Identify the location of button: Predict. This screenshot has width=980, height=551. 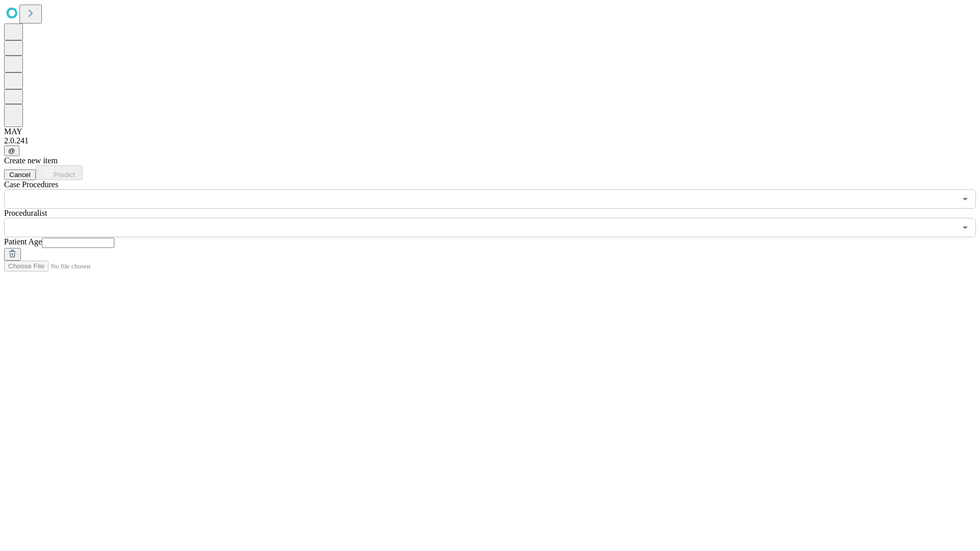
(59, 172).